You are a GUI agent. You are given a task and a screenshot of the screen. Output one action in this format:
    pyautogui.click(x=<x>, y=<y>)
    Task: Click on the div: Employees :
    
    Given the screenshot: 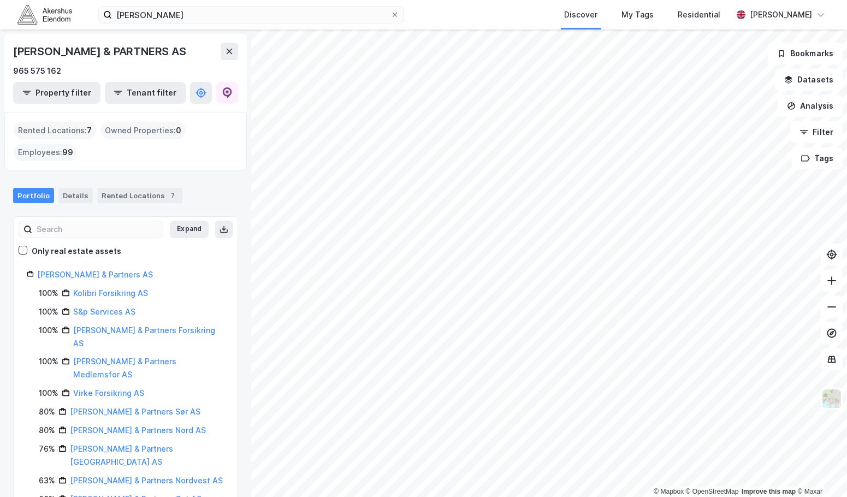 What is the action you would take?
    pyautogui.click(x=45, y=152)
    